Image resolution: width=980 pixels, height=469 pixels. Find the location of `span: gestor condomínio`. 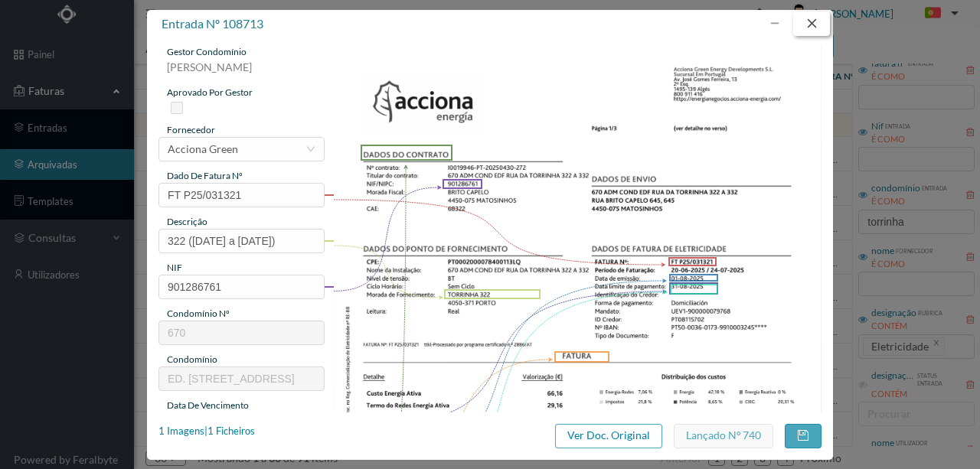

span: gestor condomínio is located at coordinates (207, 51).